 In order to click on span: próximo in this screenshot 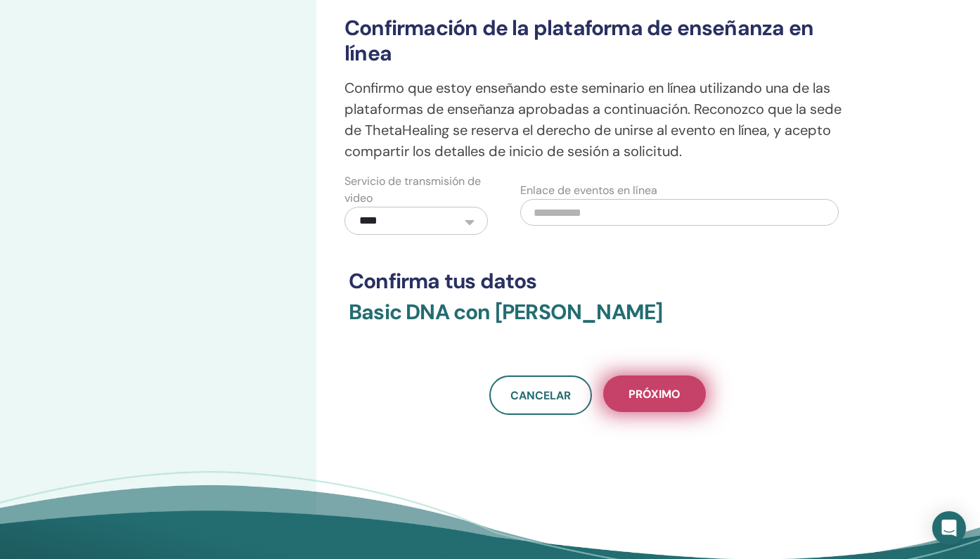, I will do `click(655, 394)`.